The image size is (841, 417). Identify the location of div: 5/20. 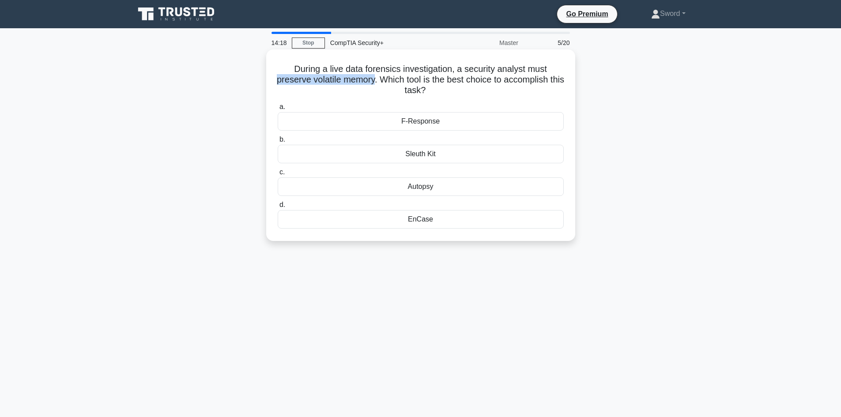
(549, 43).